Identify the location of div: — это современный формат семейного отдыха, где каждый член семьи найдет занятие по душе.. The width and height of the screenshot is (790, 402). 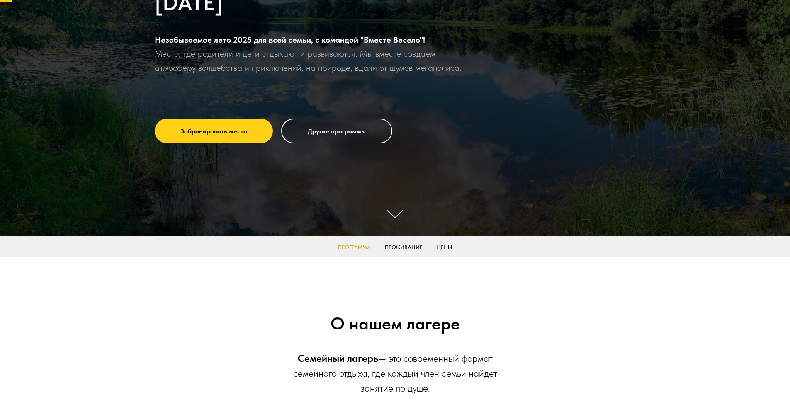
(395, 374).